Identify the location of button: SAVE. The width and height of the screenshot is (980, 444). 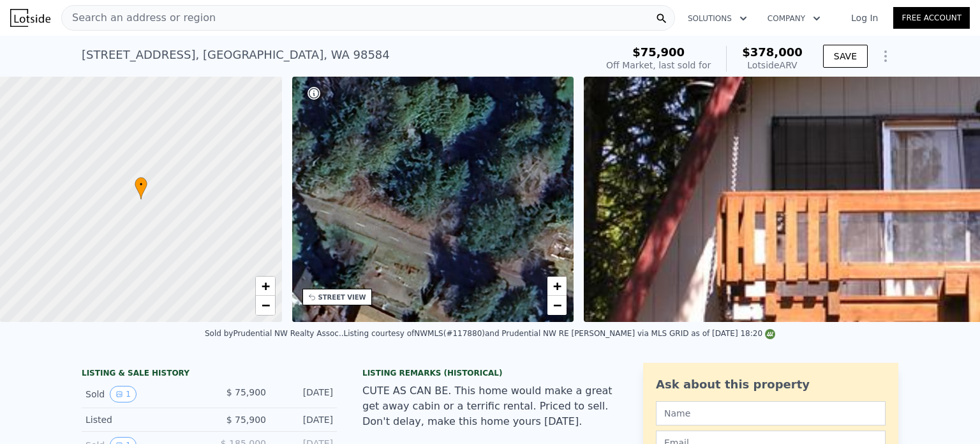
(846, 56).